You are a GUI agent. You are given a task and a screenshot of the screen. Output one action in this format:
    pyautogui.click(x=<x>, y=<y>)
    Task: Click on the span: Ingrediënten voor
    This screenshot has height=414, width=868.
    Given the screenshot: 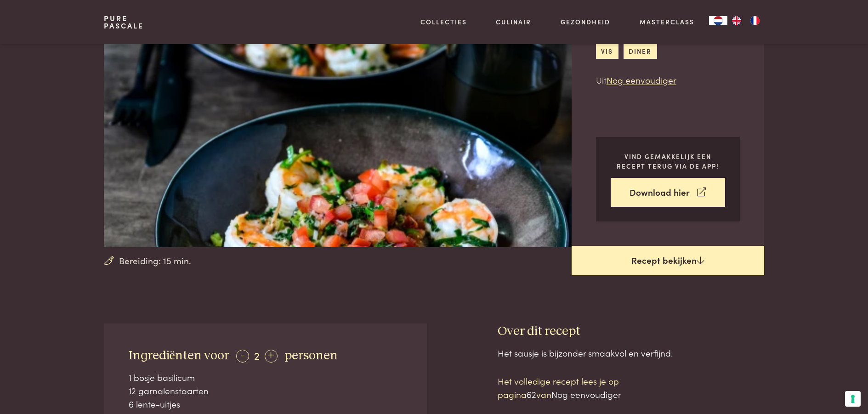 What is the action you would take?
    pyautogui.click(x=179, y=355)
    